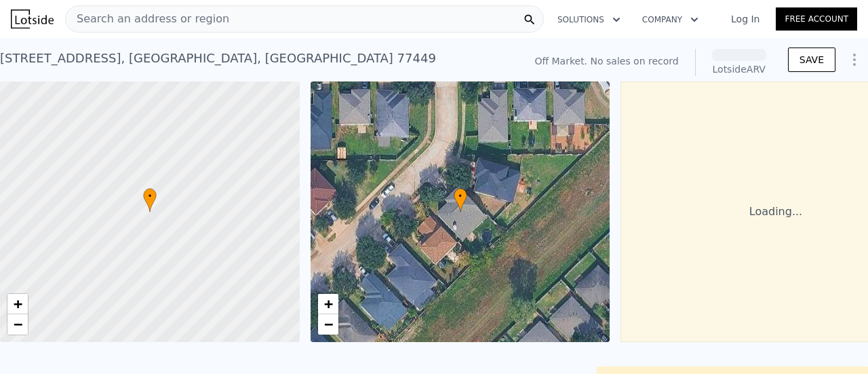 The height and width of the screenshot is (374, 868). What do you see at coordinates (670, 19) in the screenshot?
I see `button: Company` at bounding box center [670, 19].